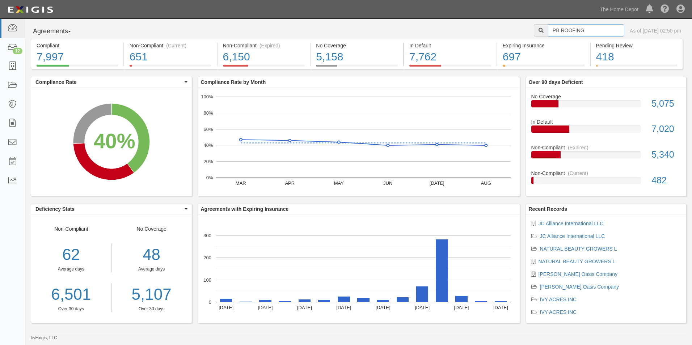 The image size is (692, 345). What do you see at coordinates (556, 82) in the screenshot?
I see `b: Over 90 days Deficient` at bounding box center [556, 82].